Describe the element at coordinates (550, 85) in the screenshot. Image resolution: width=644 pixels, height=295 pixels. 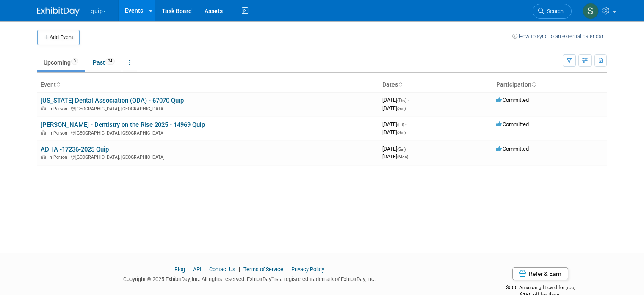
I see `th: Participation` at that location.